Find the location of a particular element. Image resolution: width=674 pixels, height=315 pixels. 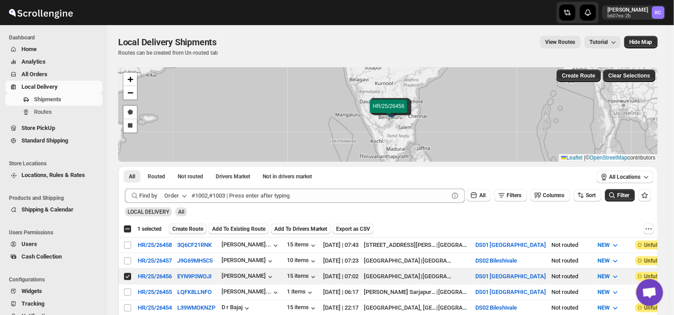

button: Shipping & Calendar is located at coordinates (54, 209).